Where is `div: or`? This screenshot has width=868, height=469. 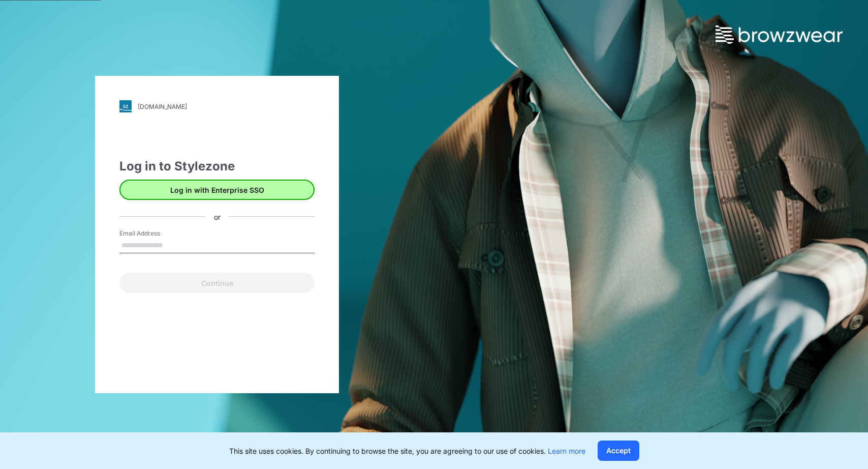 div: or is located at coordinates (217, 216).